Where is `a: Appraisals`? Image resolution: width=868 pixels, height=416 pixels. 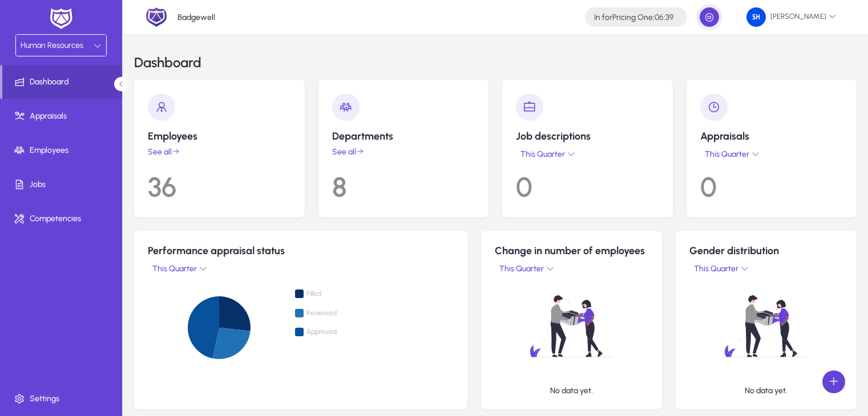
a: Appraisals is located at coordinates (63, 117).